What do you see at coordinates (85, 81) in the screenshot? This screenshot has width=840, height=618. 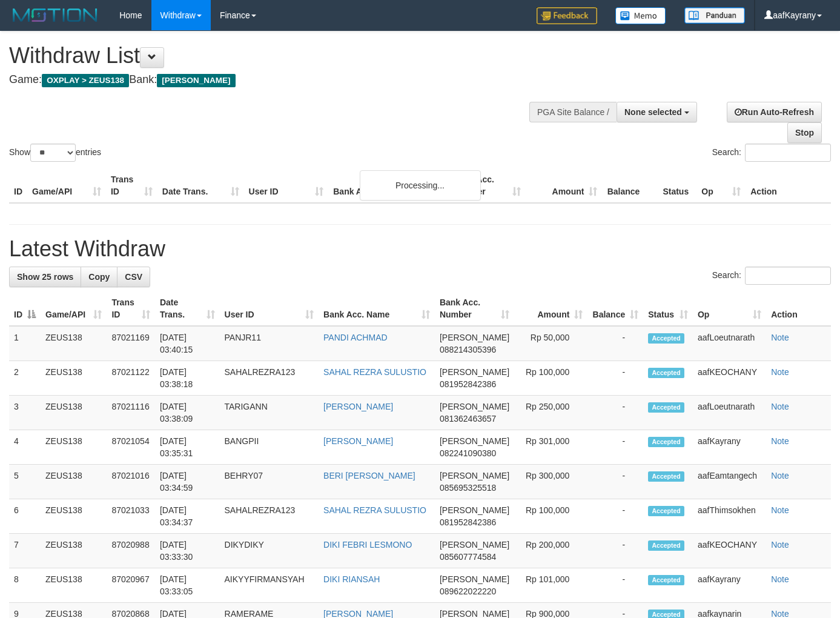 I see `span: OXPLAY > ZEUS138` at bounding box center [85, 81].